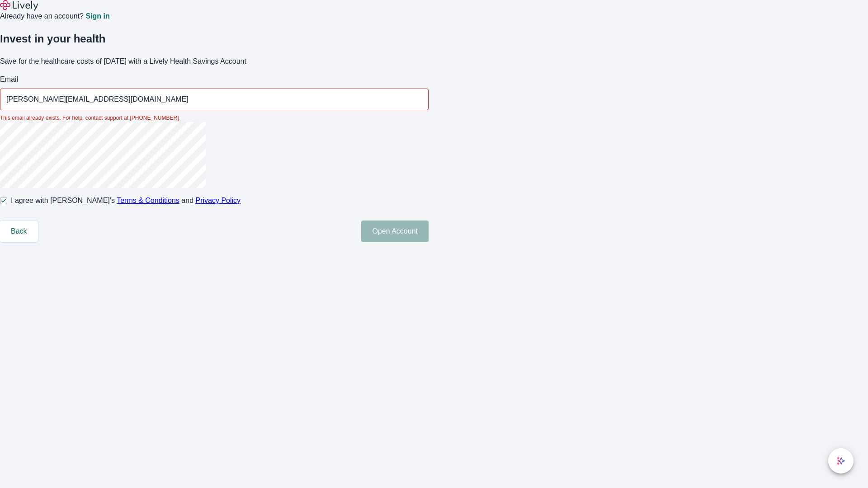 The width and height of the screenshot is (868, 488). Describe the element at coordinates (841, 461) in the screenshot. I see `button: chat` at that location.